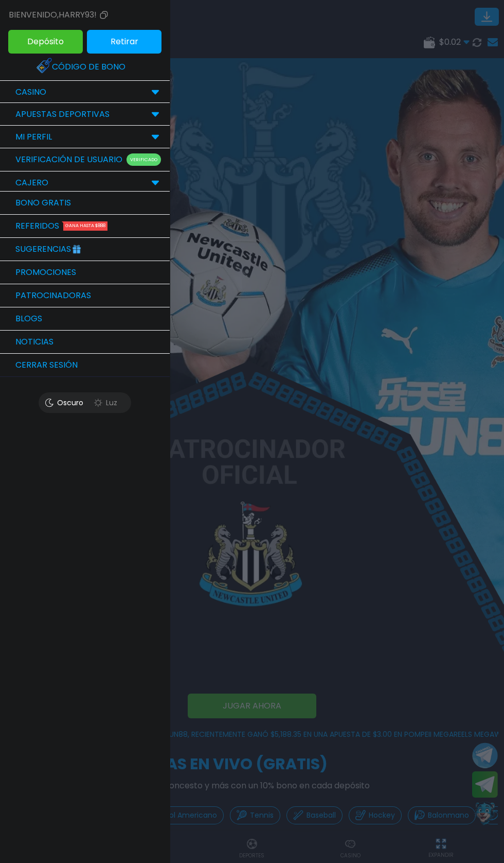 Image resolution: width=504 pixels, height=863 pixels. I want to click on p: Apuestas Deportivas, so click(62, 114).